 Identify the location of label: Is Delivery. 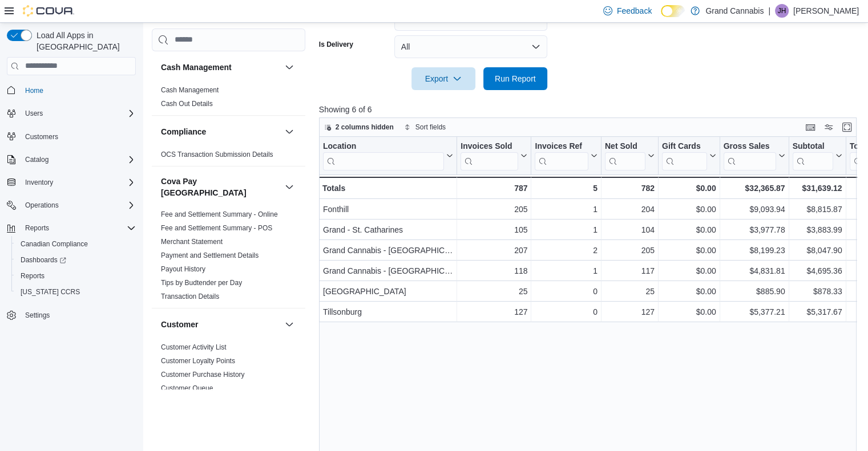
(336, 44).